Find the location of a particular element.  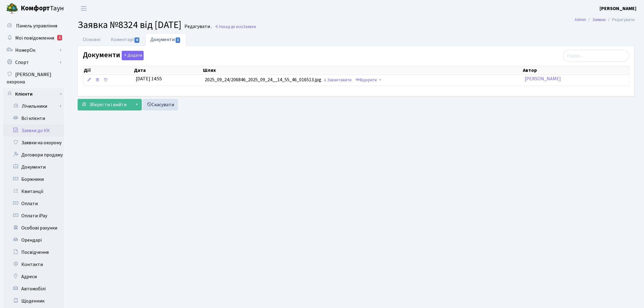

span: 0 is located at coordinates (137, 41).